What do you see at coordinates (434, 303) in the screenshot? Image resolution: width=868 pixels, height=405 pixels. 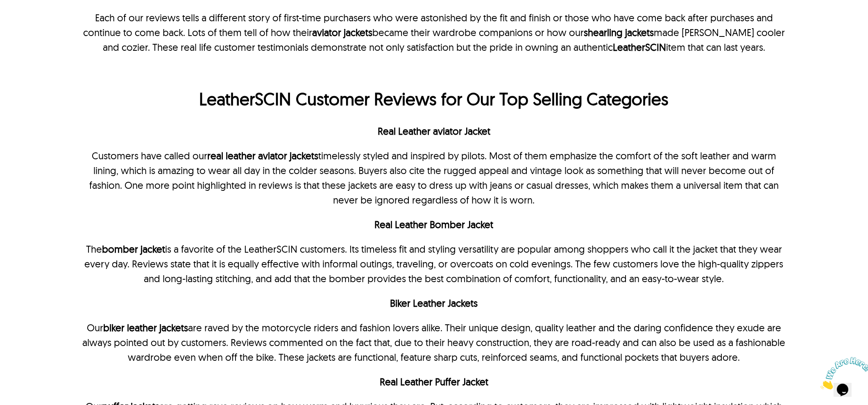 I see `strong: Biker Leather Jackets` at bounding box center [434, 303].